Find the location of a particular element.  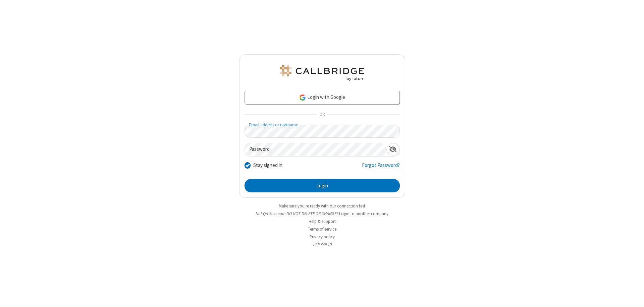

a: Forgot Password? is located at coordinates (381, 168).